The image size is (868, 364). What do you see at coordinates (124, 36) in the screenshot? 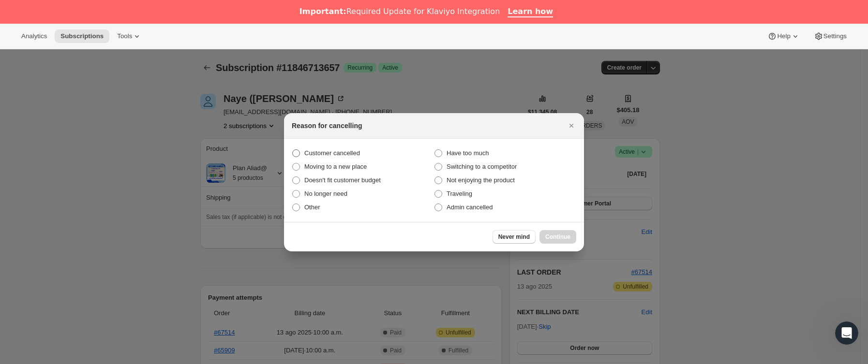
I see `span: Tools` at bounding box center [124, 36].